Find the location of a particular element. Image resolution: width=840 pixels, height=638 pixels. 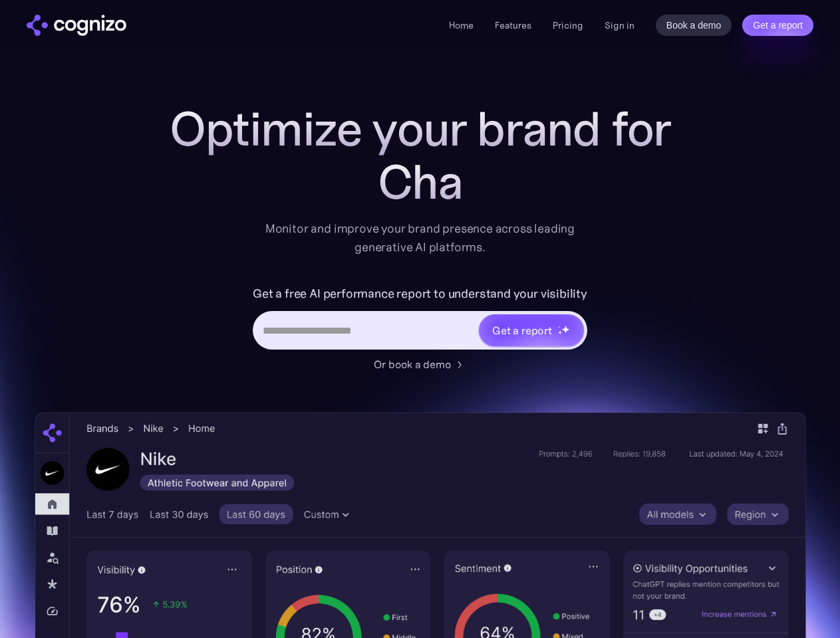

a: Sign in is located at coordinates (619, 25).